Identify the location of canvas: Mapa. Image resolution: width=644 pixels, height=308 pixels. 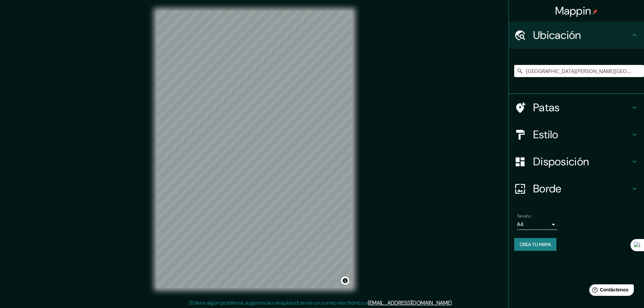
(254, 149).